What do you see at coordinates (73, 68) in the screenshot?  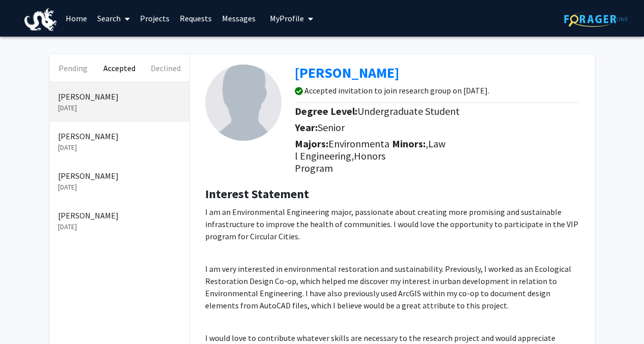 I see `button: Pending` at bounding box center [73, 68].